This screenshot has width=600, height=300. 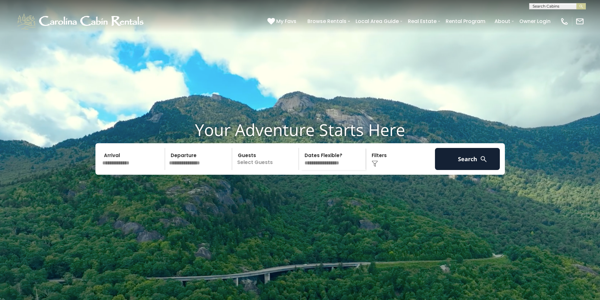 What do you see at coordinates (283, 21) in the screenshot?
I see `a: My Favs` at bounding box center [283, 21].